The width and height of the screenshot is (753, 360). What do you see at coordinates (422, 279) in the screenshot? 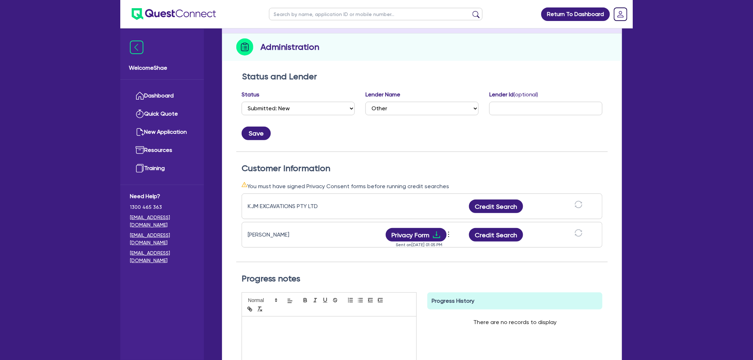
I see `h2: Progress notes` at bounding box center [422, 279].